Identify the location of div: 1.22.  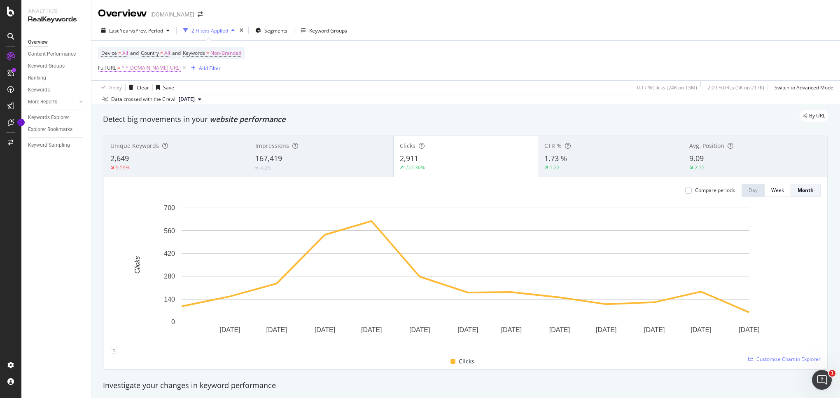
(554, 167).